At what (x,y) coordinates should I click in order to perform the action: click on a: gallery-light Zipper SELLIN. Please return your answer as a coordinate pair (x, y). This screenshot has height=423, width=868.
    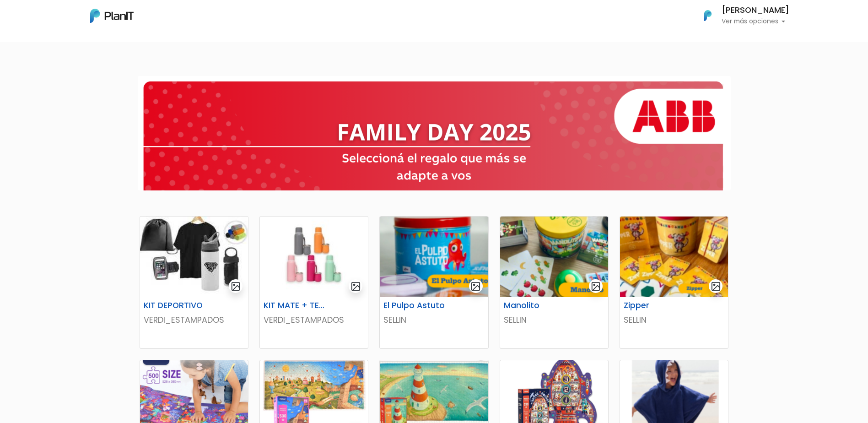
    Looking at the image, I should click on (674, 283).